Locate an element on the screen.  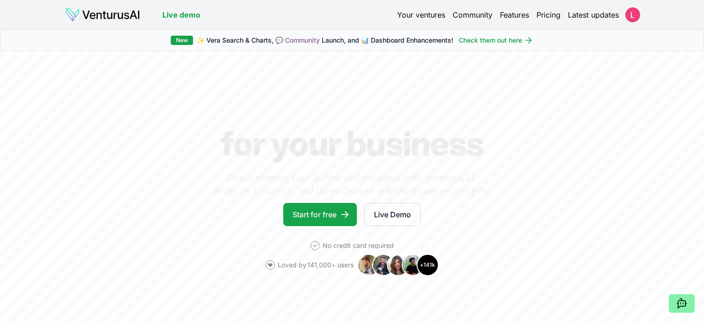
a: Pricing is located at coordinates (548, 15).